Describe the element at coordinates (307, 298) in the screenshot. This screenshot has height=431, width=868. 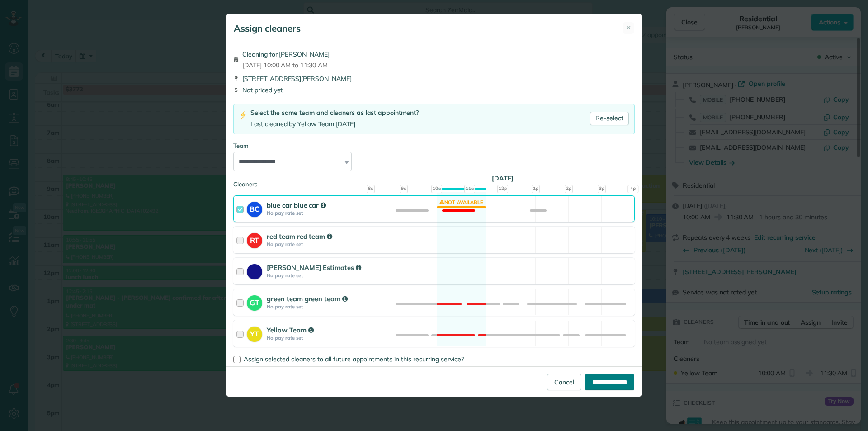
I see `strong: green team green team` at that location.